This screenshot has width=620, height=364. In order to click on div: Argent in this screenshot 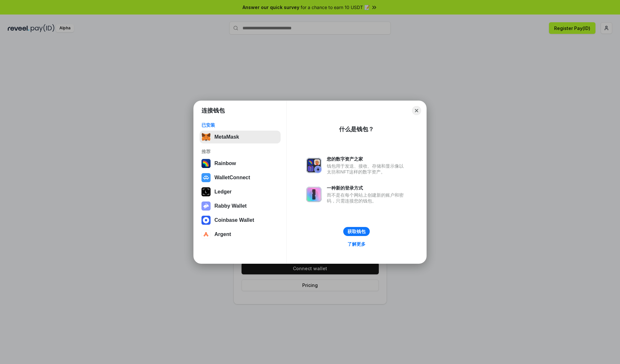, I will do `click(223, 234)`.